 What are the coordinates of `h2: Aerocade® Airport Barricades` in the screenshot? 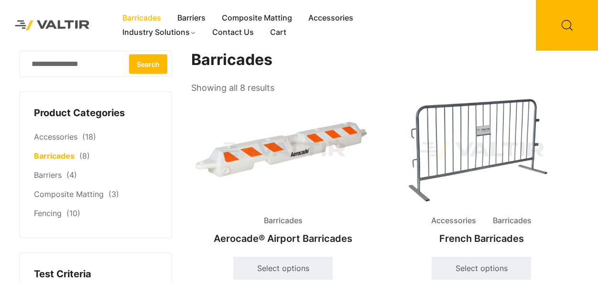 It's located at (283, 238).